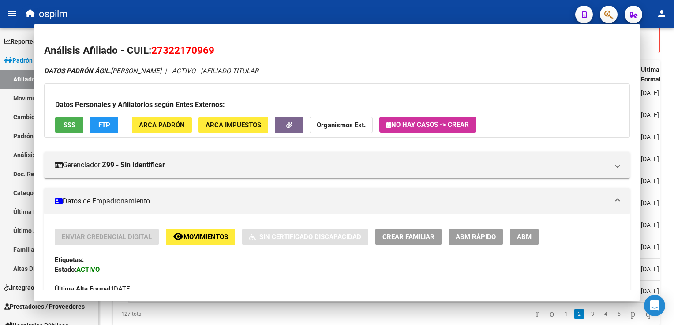 The height and width of the screenshot is (325, 674). I want to click on button: ARCA Impuestos, so click(233, 125).